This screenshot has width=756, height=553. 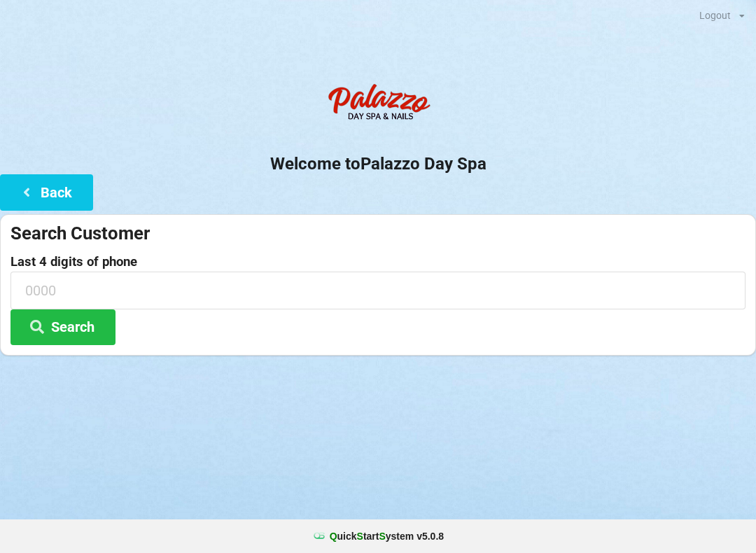 What do you see at coordinates (378, 104) in the screenshot?
I see `img: PalazzoDaySpaNails-Logo.png` at bounding box center [378, 104].